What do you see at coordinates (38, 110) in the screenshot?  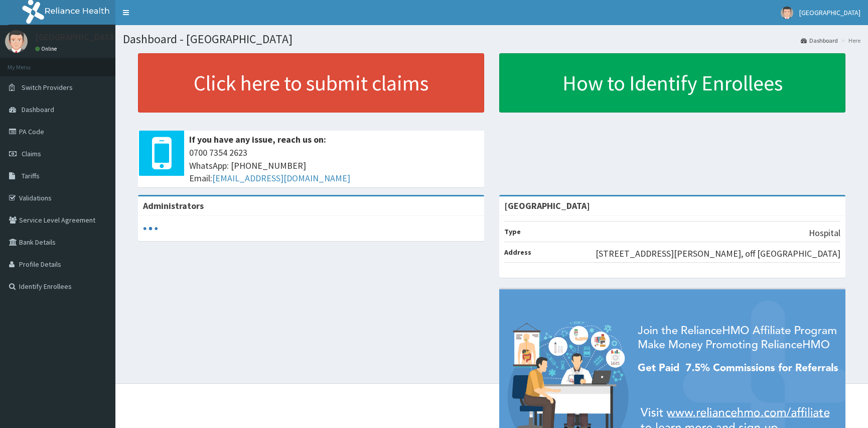 I see `span: Dashboard` at bounding box center [38, 110].